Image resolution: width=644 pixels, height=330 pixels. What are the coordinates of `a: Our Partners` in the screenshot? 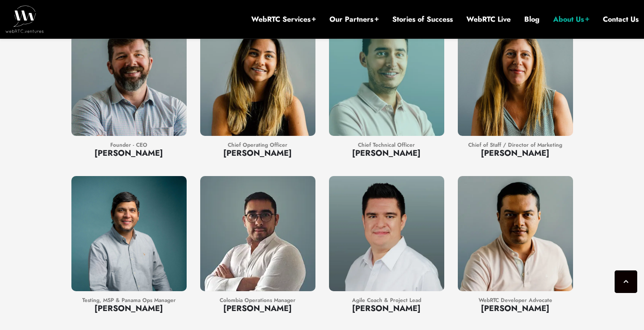 It's located at (354, 19).